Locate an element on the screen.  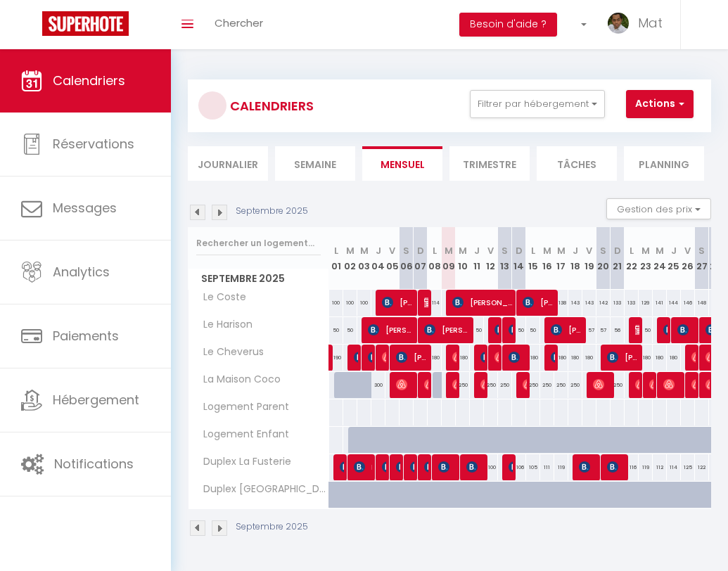
li: Semaine is located at coordinates (316, 163).